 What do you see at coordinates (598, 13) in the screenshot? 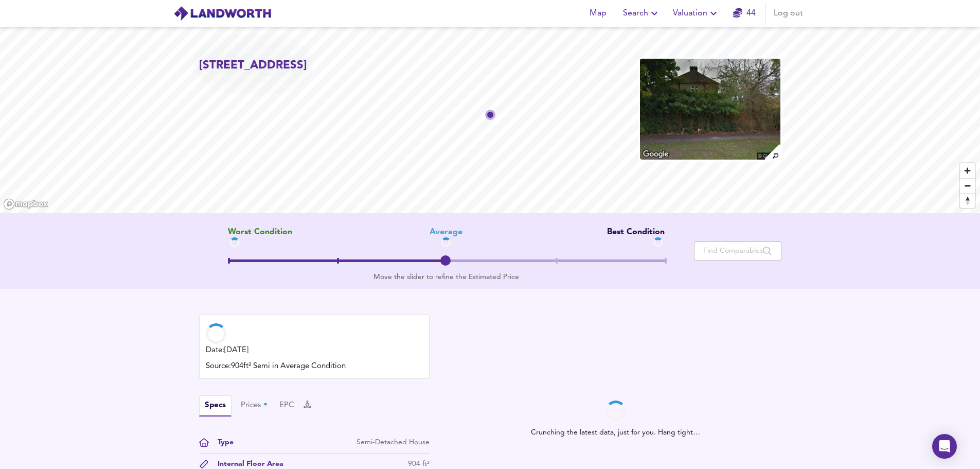
I see `button: Map` at bounding box center [598, 13].